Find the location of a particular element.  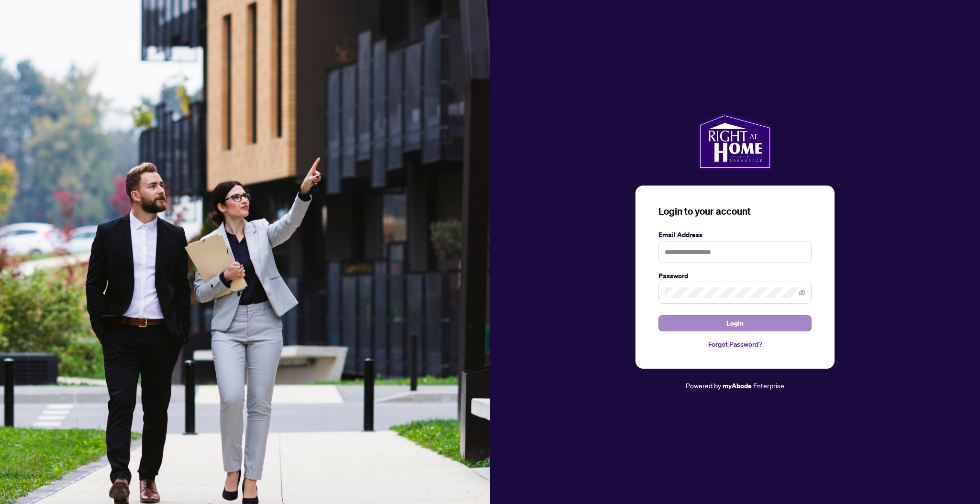

span: eye-invisible is located at coordinates (802, 292).